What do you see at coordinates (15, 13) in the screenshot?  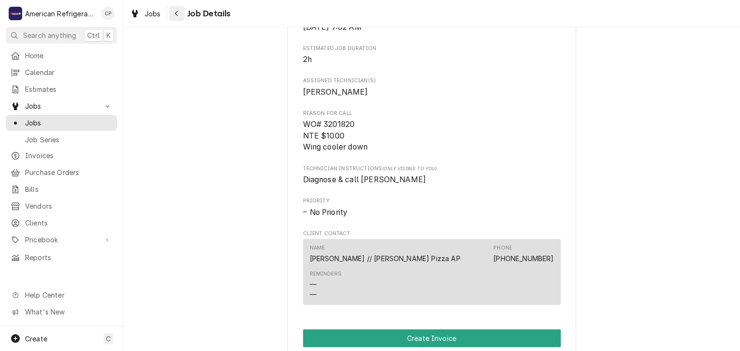 I see `div: A` at bounding box center [15, 13].